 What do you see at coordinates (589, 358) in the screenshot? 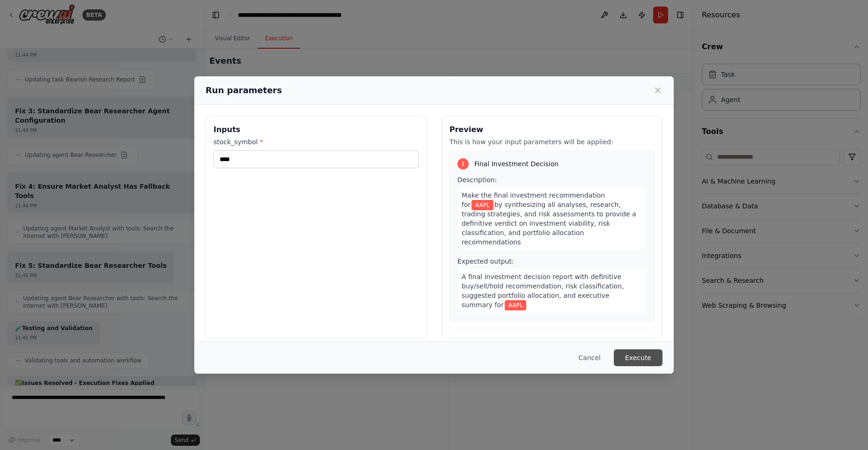
I see `button: Cancel` at bounding box center [589, 358].